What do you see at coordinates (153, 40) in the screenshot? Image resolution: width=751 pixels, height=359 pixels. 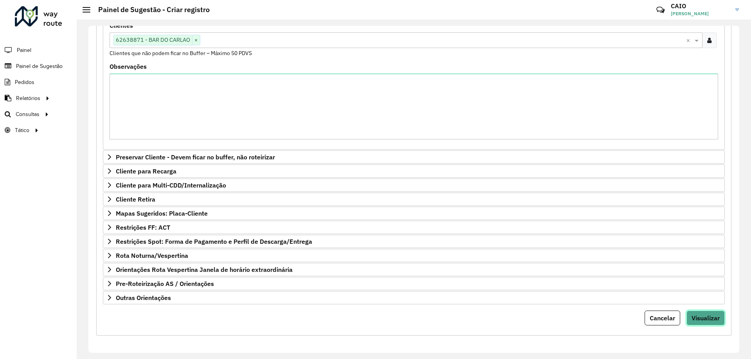 I see `span: 62638871 - BAR DO CARLAO` at bounding box center [153, 40].